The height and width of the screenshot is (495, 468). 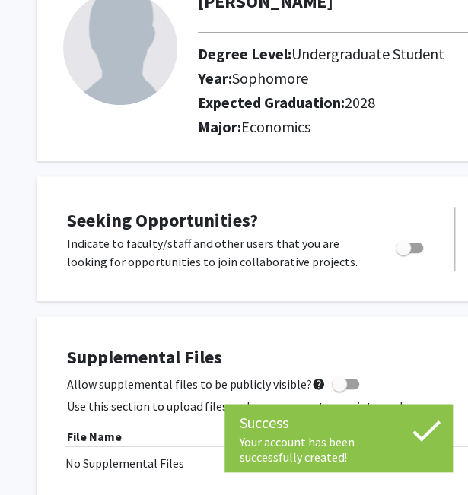 What do you see at coordinates (410, 246) in the screenshot?
I see `div: Toggle` at bounding box center [410, 246].